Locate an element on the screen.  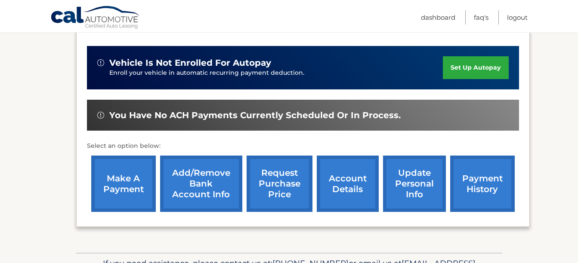
a: set up autopay is located at coordinates (476, 68).